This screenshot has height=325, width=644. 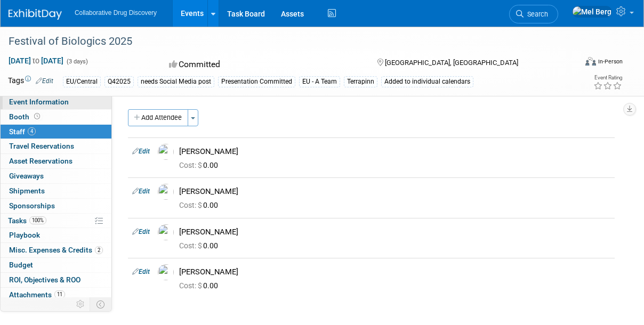 What do you see at coordinates (56, 176) in the screenshot?
I see `a: Giveaways` at bounding box center [56, 176].